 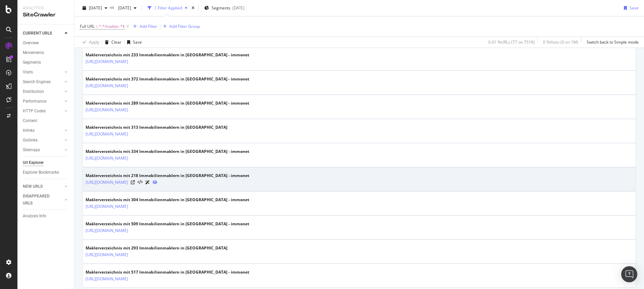 What do you see at coordinates (95, 8) in the screenshot?
I see `span: 2025 Sep. 19th` at bounding box center [95, 8].